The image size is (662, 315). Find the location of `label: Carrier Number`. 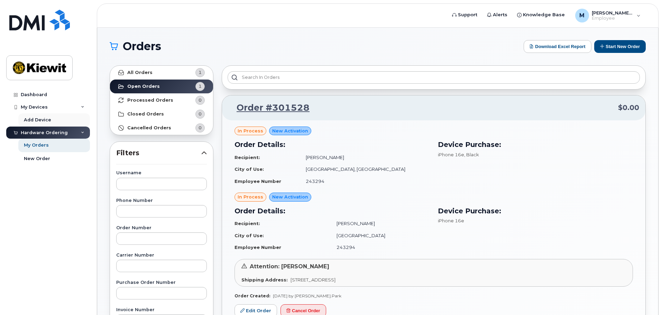

label: Carrier Number is located at coordinates (161, 255).